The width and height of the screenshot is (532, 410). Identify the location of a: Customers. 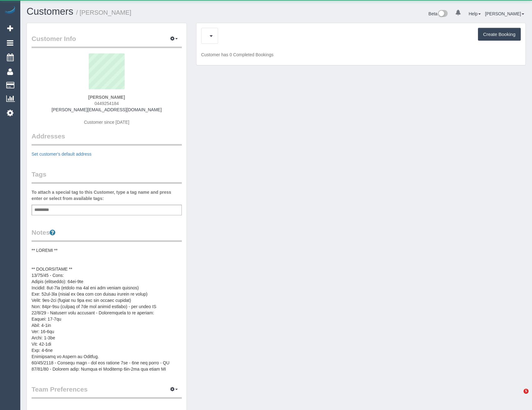
(50, 12).